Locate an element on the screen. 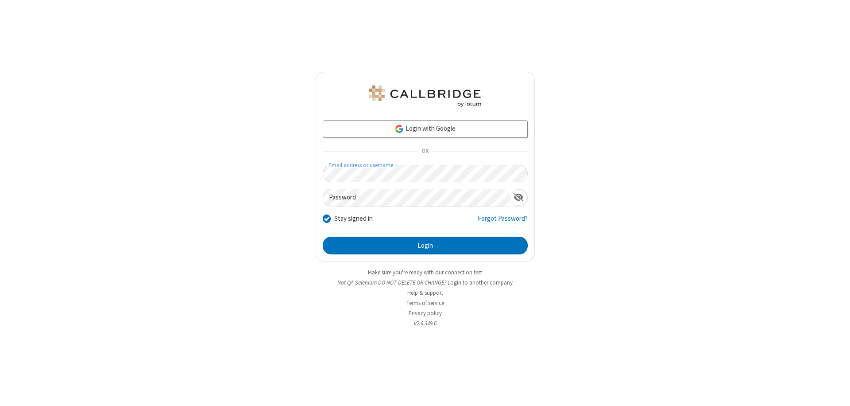 This screenshot has height=406, width=850. li: v2.6.349.6 is located at coordinates (425, 323).